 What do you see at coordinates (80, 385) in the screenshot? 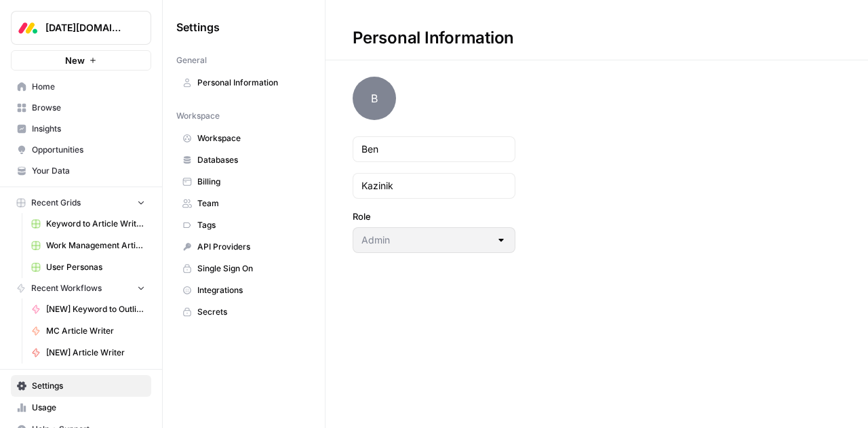
I see `a: Settings` at bounding box center [80, 385].